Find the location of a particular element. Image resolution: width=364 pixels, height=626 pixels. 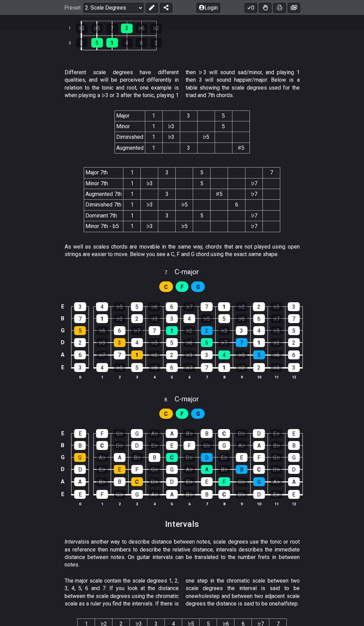

th: 2 is located at coordinates (119, 504).